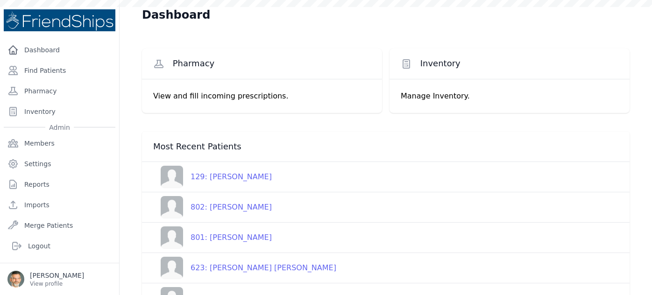 The height and width of the screenshot is (295, 652). Describe the element at coordinates (59, 225) in the screenshot. I see `a: Merge Patients` at that location.